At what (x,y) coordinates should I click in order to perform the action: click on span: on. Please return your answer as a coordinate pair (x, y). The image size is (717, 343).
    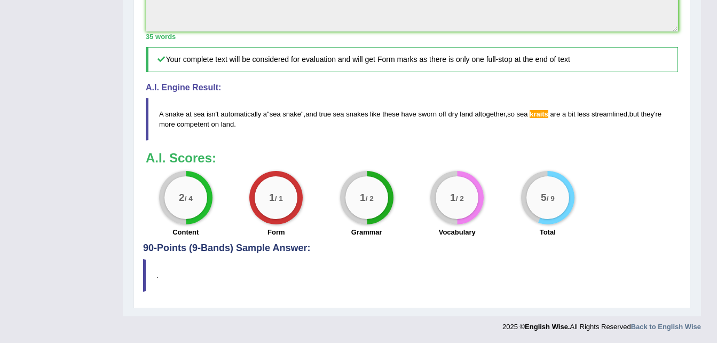
    Looking at the image, I should click on (215, 124).